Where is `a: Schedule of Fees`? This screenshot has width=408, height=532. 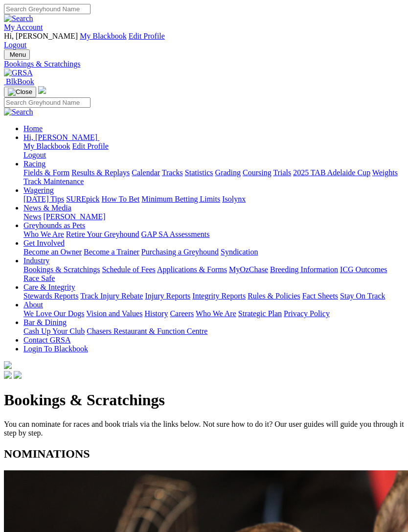
a: Schedule of Fees is located at coordinates (128, 269).